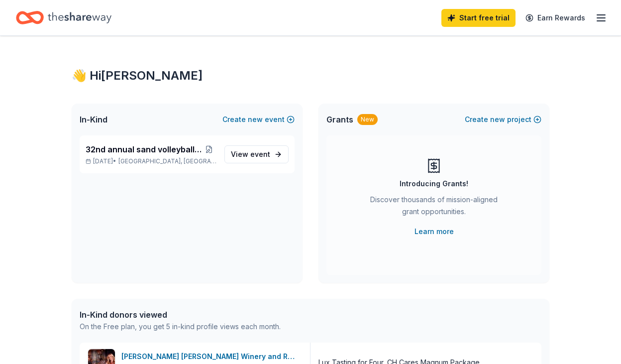 The height and width of the screenshot is (364, 621). I want to click on div: On the Free plan, you get 5 in-kind profile views each month., so click(180, 327).